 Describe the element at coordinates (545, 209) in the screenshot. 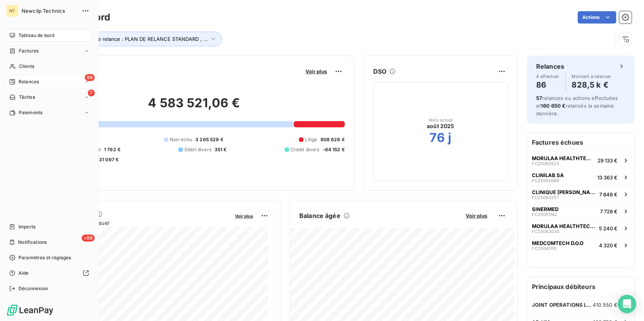

I see `span: SINERMED` at that location.